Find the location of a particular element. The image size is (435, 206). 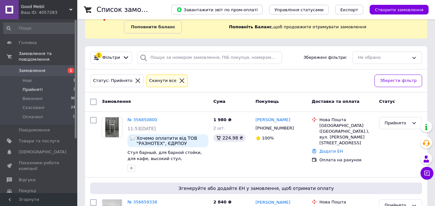

span: Управління статусами is located at coordinates (299, 10).